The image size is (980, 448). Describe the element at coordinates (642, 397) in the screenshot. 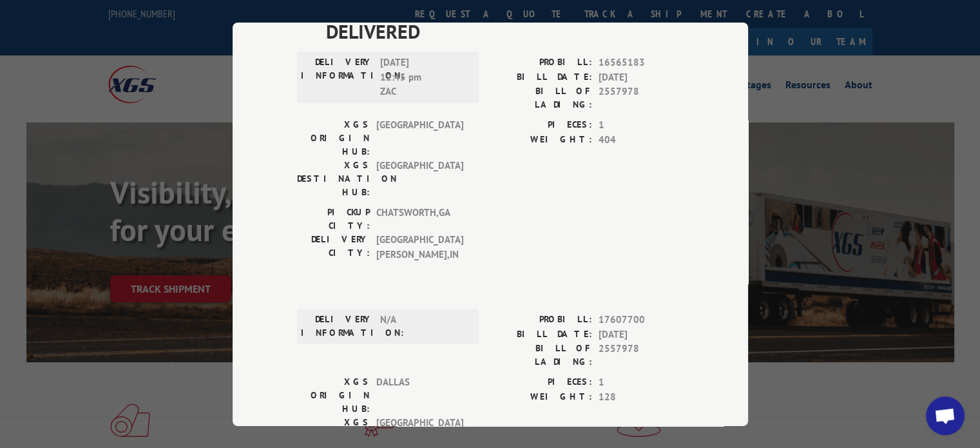

I see `span: 128` at that location.